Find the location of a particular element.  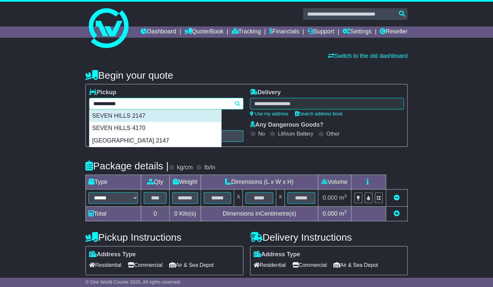

td: Type is located at coordinates (113, 182).